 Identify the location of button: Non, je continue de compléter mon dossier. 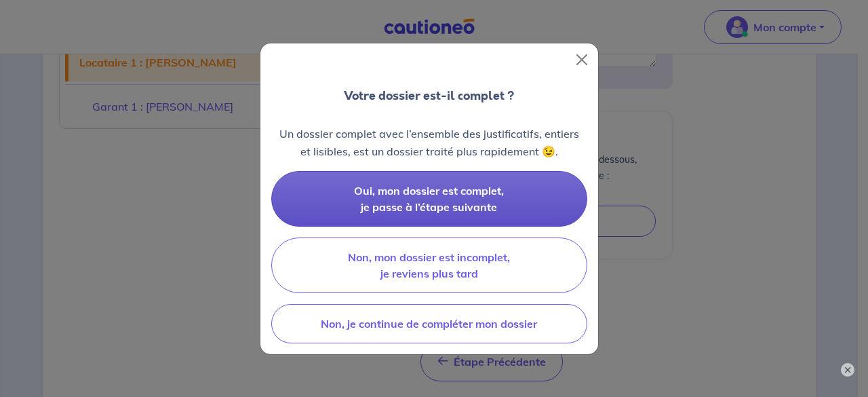
(429, 323).